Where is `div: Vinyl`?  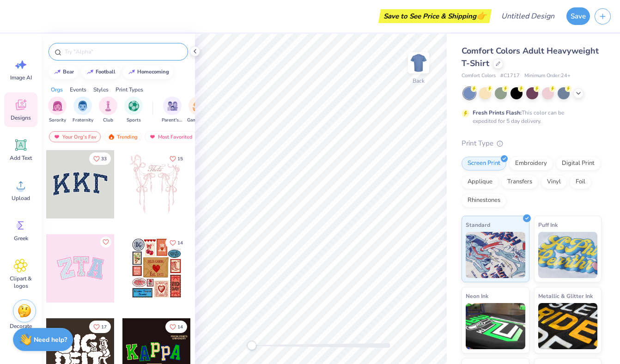 div: Vinyl is located at coordinates (554, 182).